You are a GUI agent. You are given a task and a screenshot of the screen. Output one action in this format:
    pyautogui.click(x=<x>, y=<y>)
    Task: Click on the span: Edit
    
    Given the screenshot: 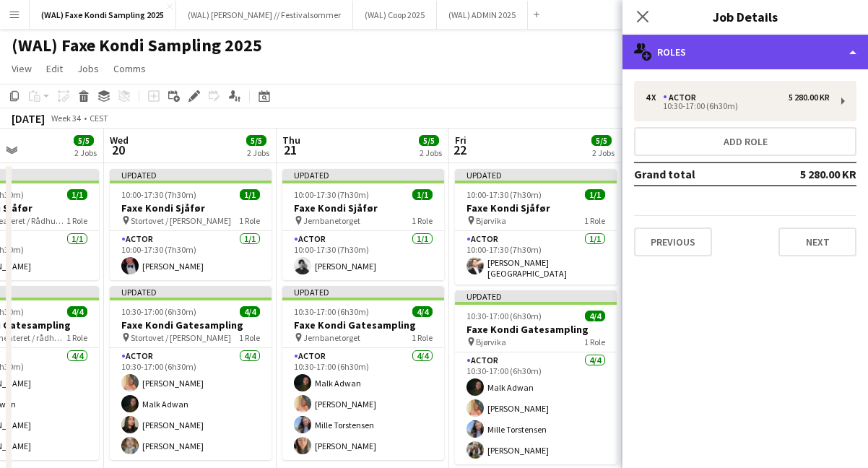 What is the action you would take?
    pyautogui.click(x=54, y=69)
    